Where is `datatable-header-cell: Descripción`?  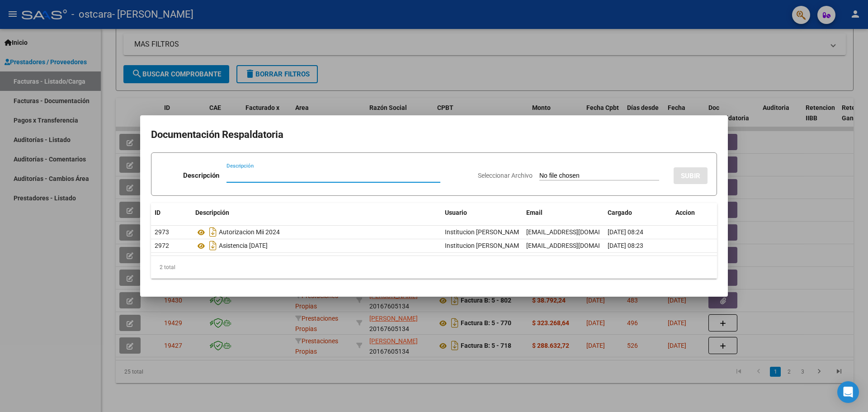 datatable-header-cell: Descripción is located at coordinates (316, 213).